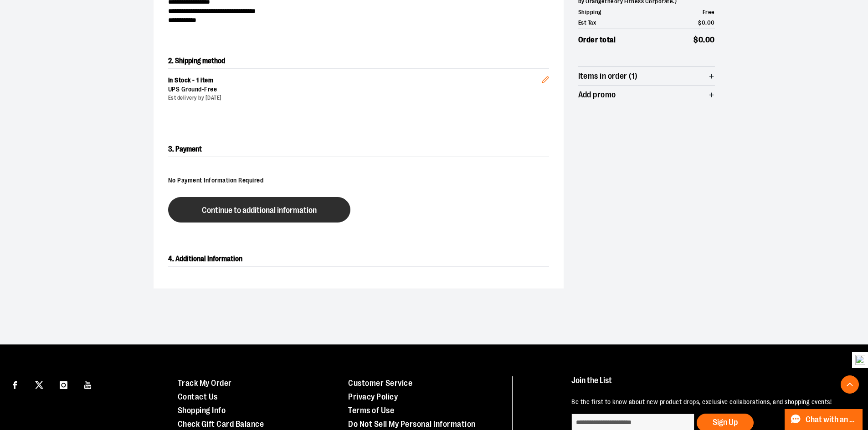 Image resolution: width=868 pixels, height=430 pixels. What do you see at coordinates (259, 210) in the screenshot?
I see `span: Continue to additional information` at bounding box center [259, 210].